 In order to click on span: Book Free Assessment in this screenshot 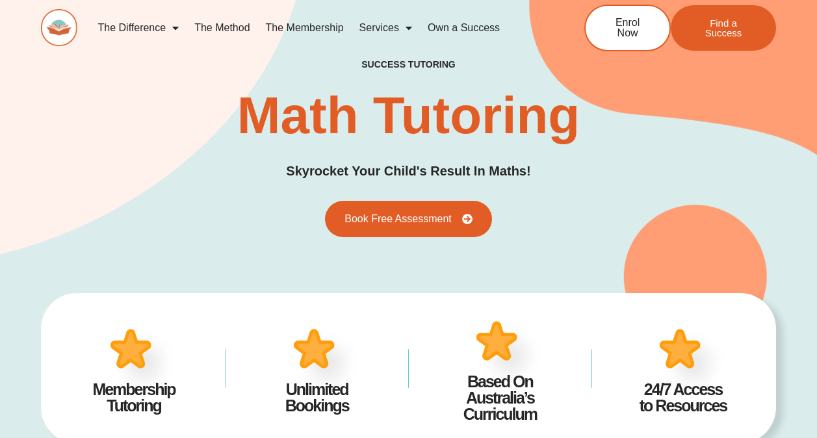, I will do `click(398, 219)`.